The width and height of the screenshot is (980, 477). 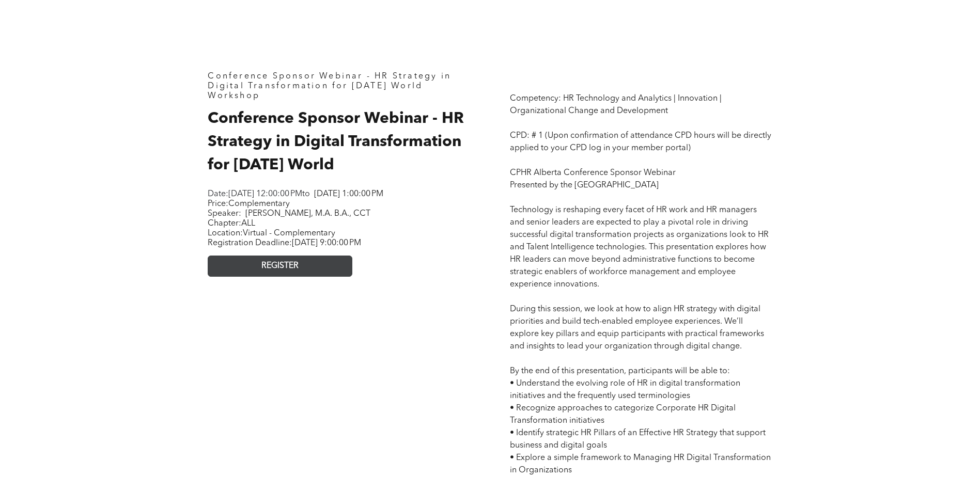 What do you see at coordinates (249, 204) in the screenshot?
I see `span: Price:` at bounding box center [249, 204].